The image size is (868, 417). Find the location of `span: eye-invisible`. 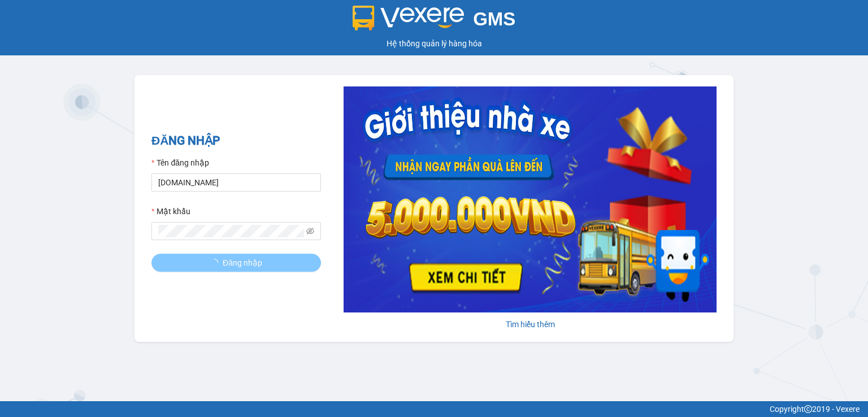

span: eye-invisible is located at coordinates (310, 231).